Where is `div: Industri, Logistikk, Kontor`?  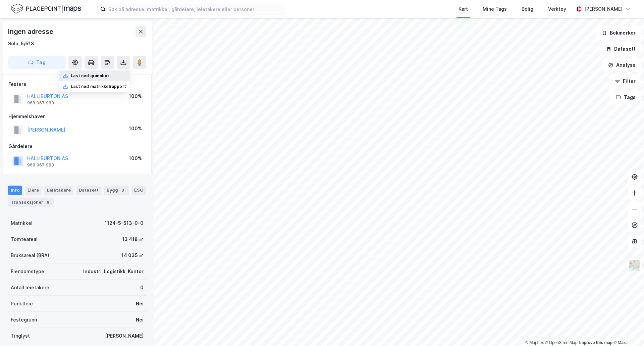
div: Industri, Logistikk, Kontor is located at coordinates (113, 271).